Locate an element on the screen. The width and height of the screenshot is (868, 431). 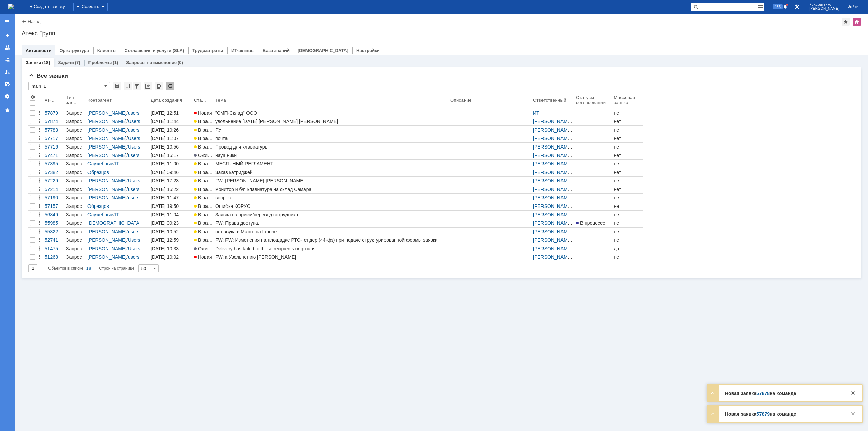
a: Заказ катриджей is located at coordinates (331, 172).